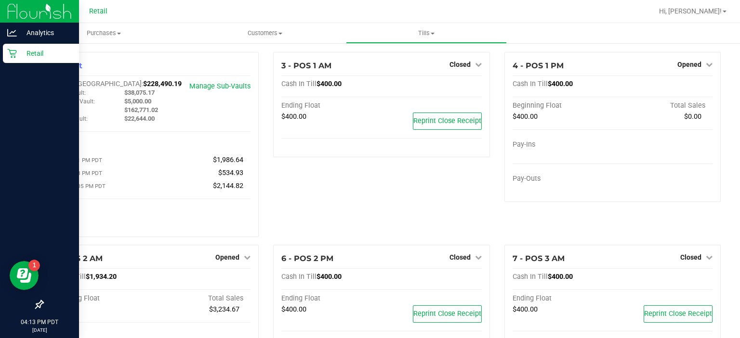 This screenshot has height=338, width=740. What do you see at coordinates (307, 259) in the screenshot?
I see `span: 6 - POS 2 PM` at bounding box center [307, 259].